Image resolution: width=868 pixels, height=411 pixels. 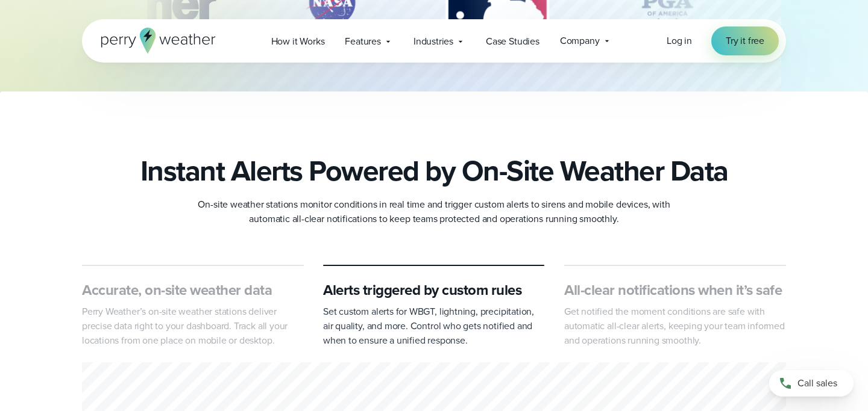 What do you see at coordinates (434, 212) in the screenshot?
I see `p: On-site weather stations monitor conditions in real time and trigger custom alerts to sirens and ...` at bounding box center [434, 212].